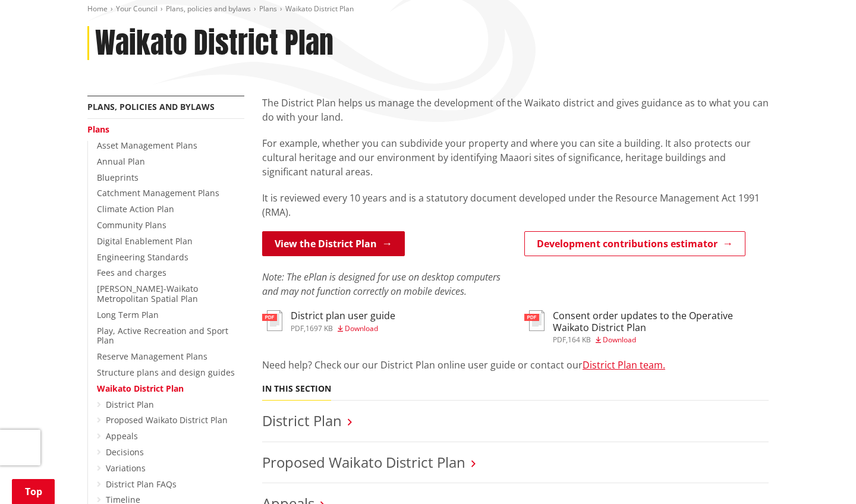 The image size is (856, 504). I want to click on a: Top, so click(33, 491).